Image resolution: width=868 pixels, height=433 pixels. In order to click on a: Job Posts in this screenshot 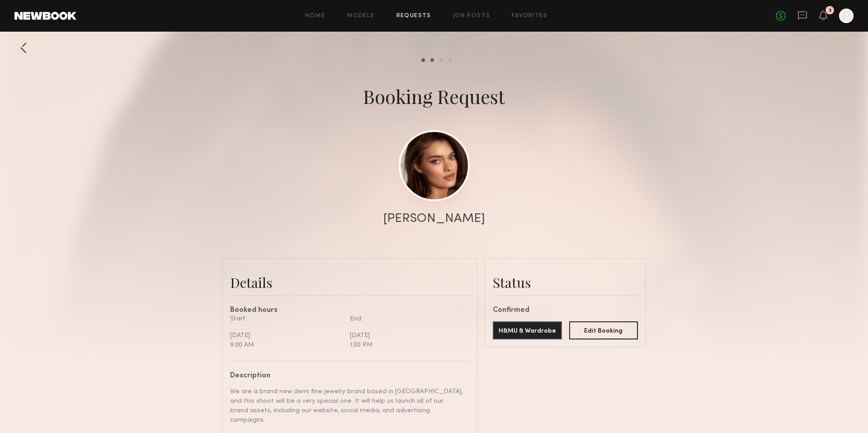, I will do `click(471, 15)`.